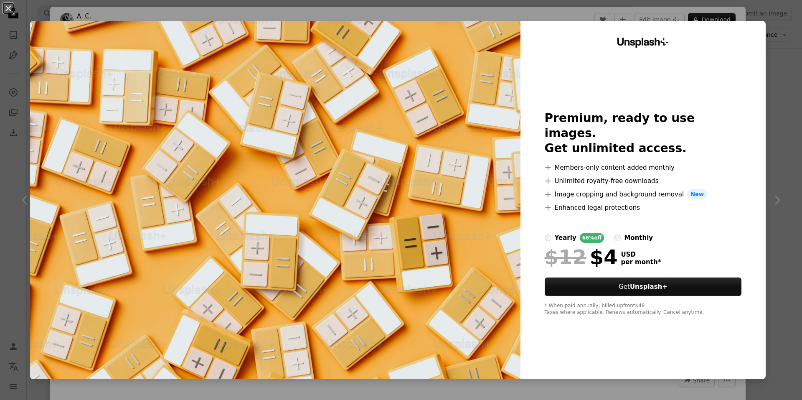 The width and height of the screenshot is (802, 400). Describe the element at coordinates (592, 238) in the screenshot. I see `div: 66% off` at that location.